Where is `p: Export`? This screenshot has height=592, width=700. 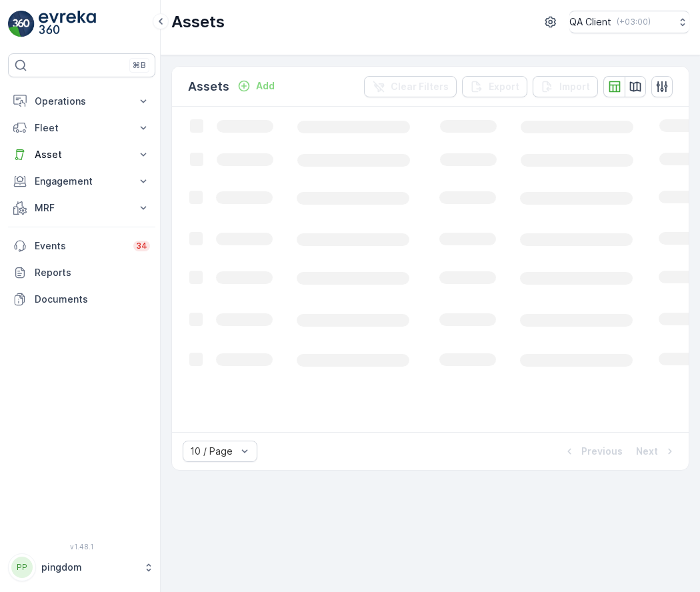 p: Export is located at coordinates (504, 87).